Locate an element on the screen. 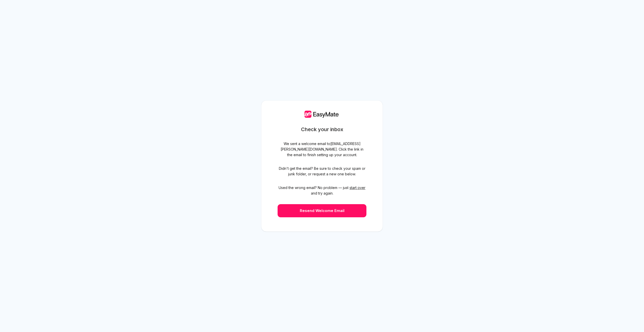  h1: Check your inbox is located at coordinates (322, 129).